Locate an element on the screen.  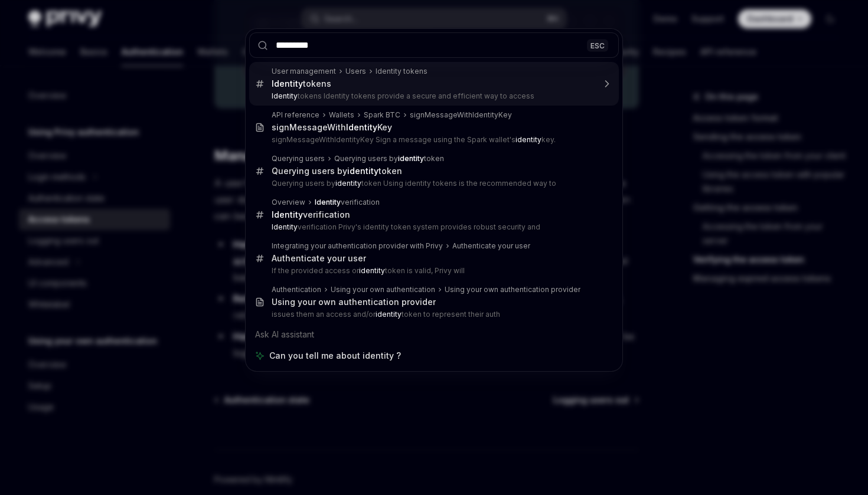
div: Identity tokens is located at coordinates (402, 72).